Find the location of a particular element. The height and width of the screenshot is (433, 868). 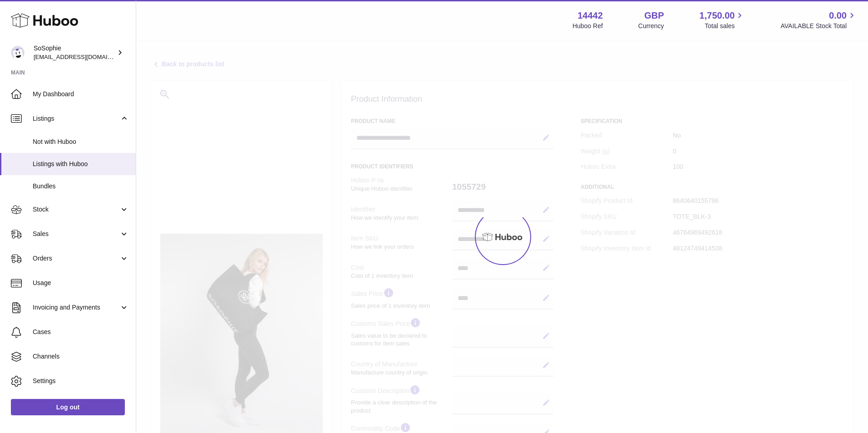

span: Cases is located at coordinates (81, 332).